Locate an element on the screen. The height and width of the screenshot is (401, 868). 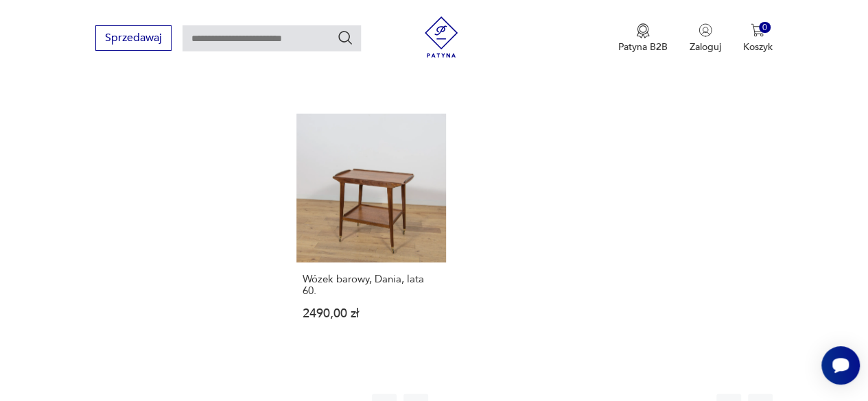
p: Koszyk is located at coordinates (758, 47).